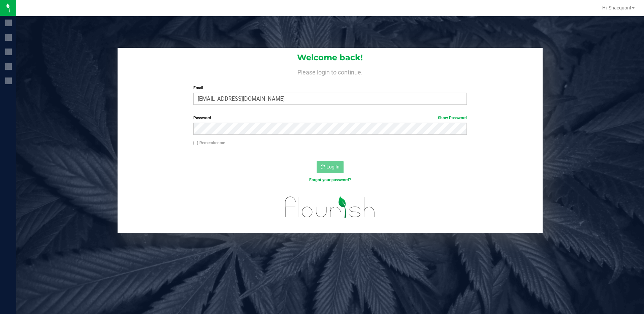  Describe the element at coordinates (616, 8) in the screenshot. I see `span: Hi, Shaequon!` at that location.